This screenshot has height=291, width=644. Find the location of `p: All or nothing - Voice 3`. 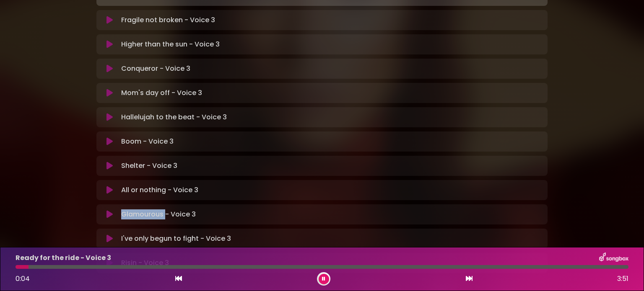

p: All or nothing - Voice 3 is located at coordinates (160, 190).